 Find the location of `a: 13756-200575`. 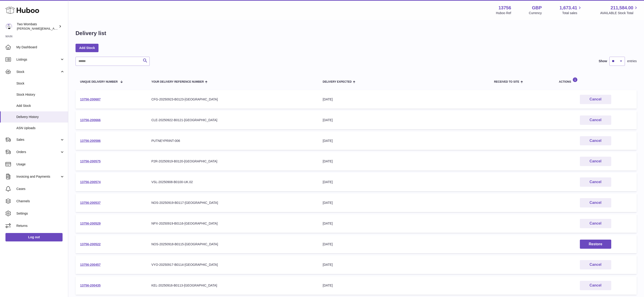

a: 13756-200575 is located at coordinates (90, 161).